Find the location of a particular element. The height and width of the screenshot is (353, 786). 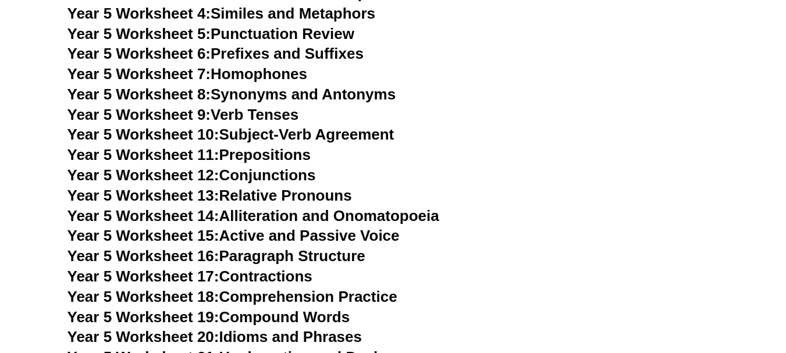

a: Year 5 Worksheet 20:Idioms and Phrases is located at coordinates (215, 337).